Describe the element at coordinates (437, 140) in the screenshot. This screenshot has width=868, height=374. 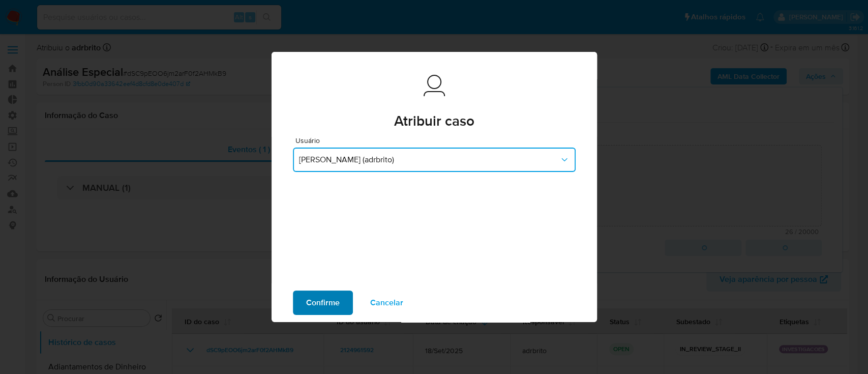
I see `span: Usuário` at that location.